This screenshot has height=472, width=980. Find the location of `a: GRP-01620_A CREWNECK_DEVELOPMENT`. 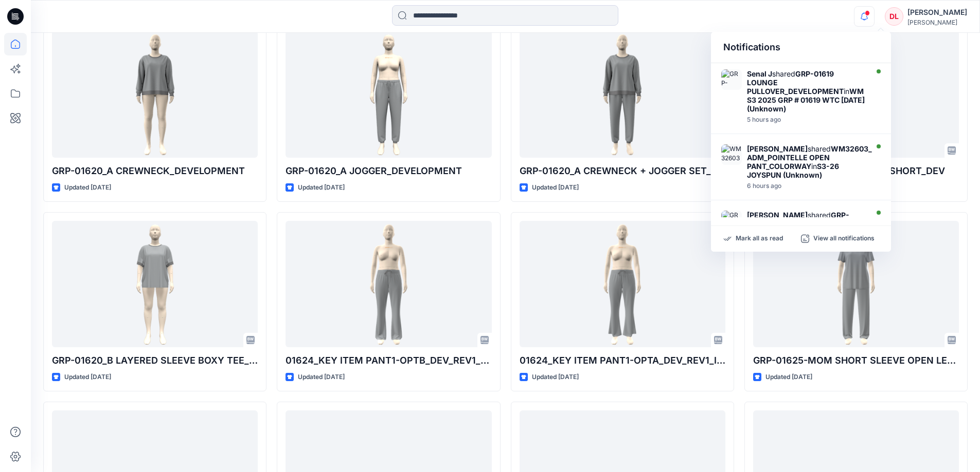

a: GRP-01620_A CREWNECK_DEVELOPMENT is located at coordinates (155, 94).